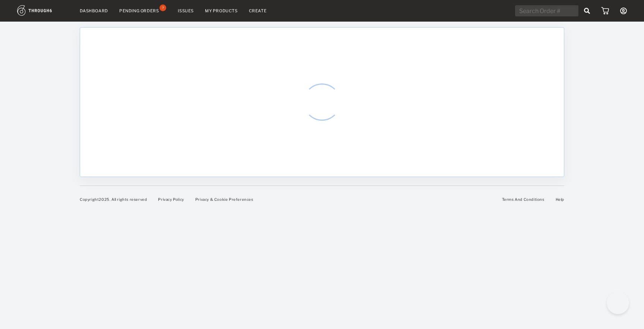 The image size is (644, 329). Describe the element at coordinates (113, 199) in the screenshot. I see `span: Copyright 2025 . All rights reserved` at that location.